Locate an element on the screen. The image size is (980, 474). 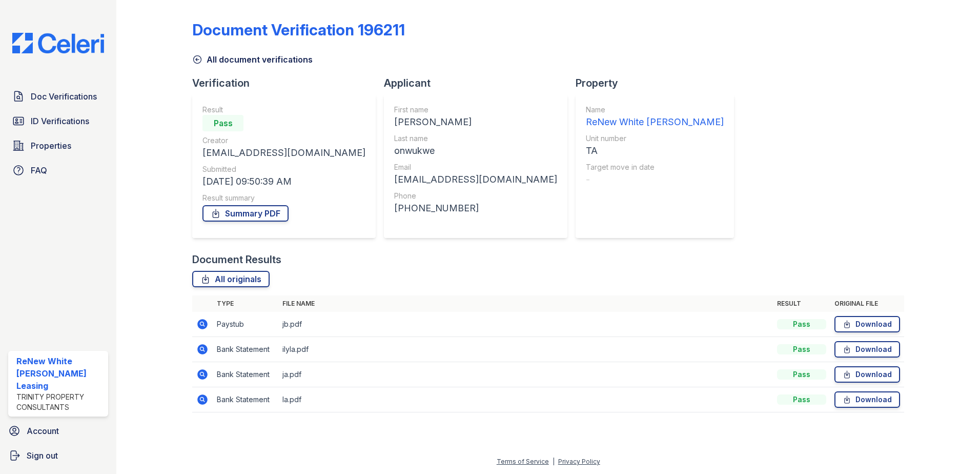
div: Trinity Property Consultants is located at coordinates (60, 402).